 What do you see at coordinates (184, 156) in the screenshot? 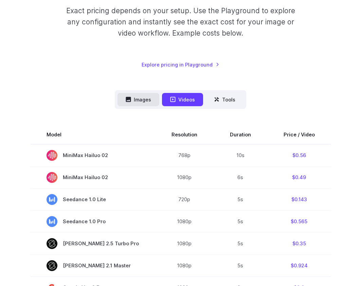
I see `td: 768p` at bounding box center [184, 156].